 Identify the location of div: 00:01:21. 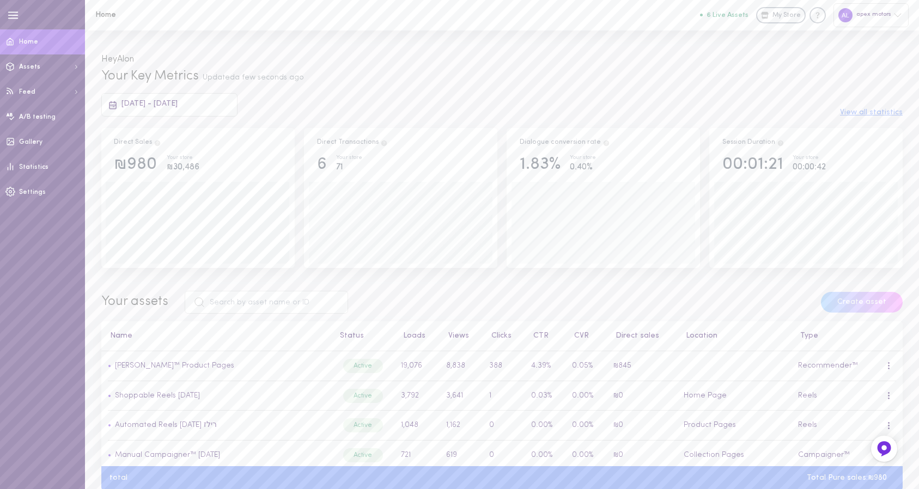
(753, 165).